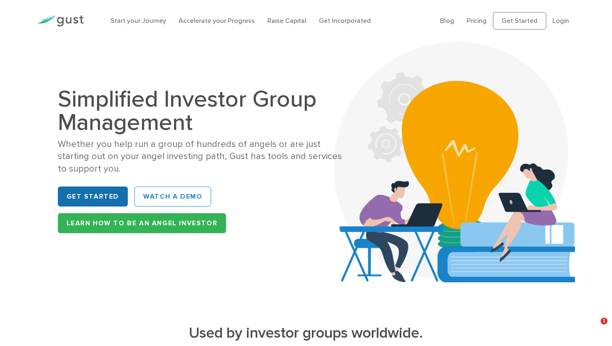  Describe the element at coordinates (142, 223) in the screenshot. I see `a: Learn How to be an Angel Investor` at that location.